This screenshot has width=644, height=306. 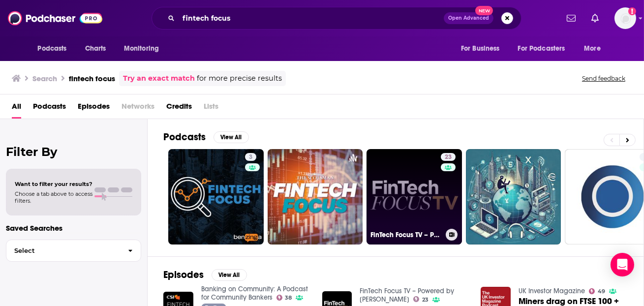 What do you see at coordinates (159, 78) in the screenshot?
I see `a: Try an exact match` at bounding box center [159, 78].